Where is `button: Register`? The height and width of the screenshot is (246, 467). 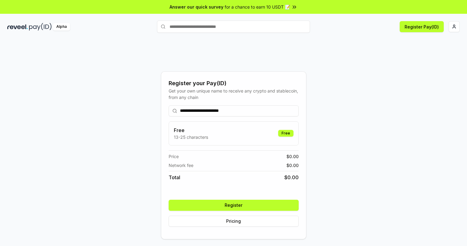
button: Register is located at coordinates (234, 205).